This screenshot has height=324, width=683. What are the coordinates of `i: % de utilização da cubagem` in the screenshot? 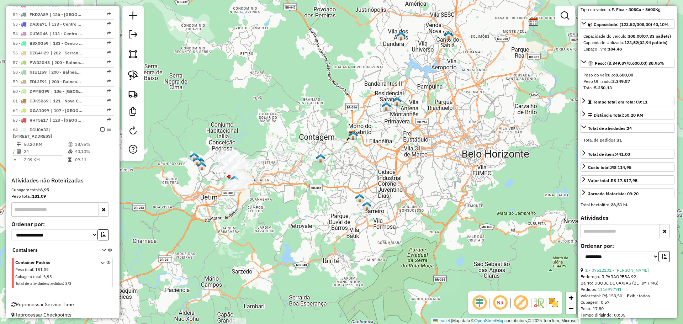 It's located at (70, 152).